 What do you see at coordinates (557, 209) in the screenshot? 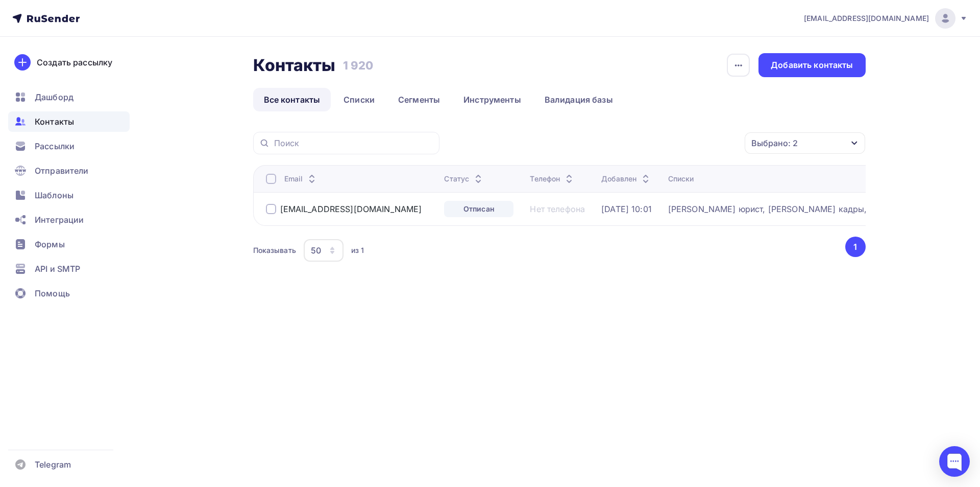
I see `div: Нет телефона` at bounding box center [557, 209].